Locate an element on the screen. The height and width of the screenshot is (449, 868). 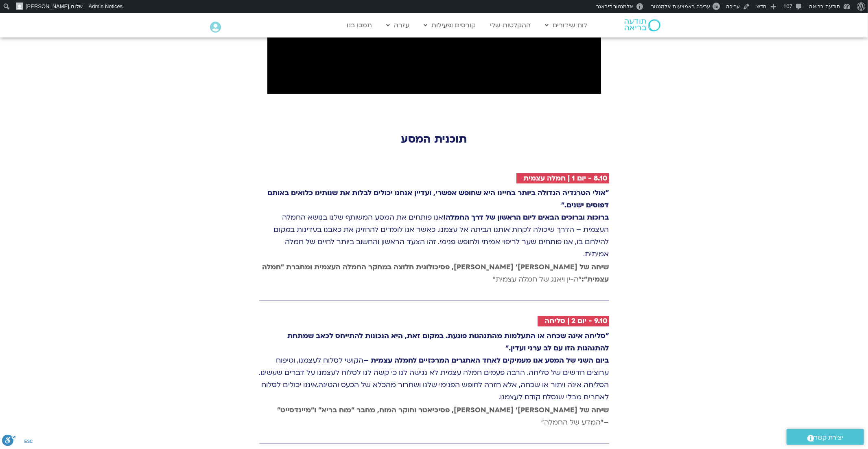
a: ההקלטות שלי is located at coordinates (511, 25).